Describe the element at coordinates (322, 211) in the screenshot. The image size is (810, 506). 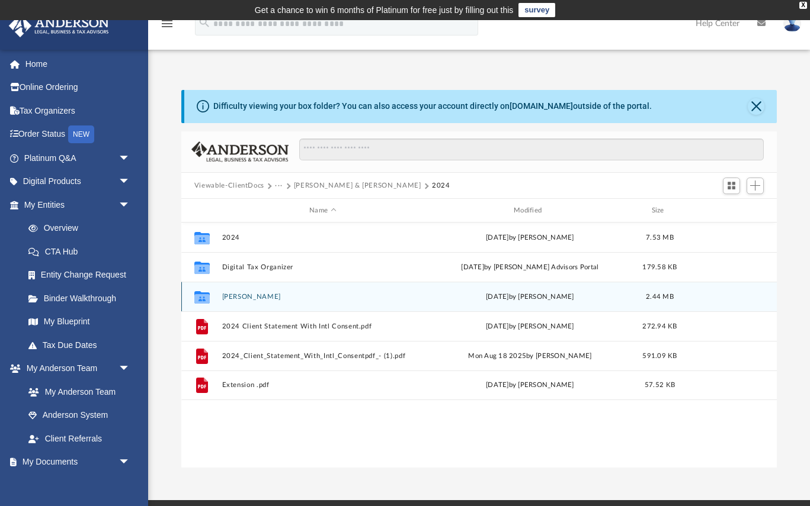
I see `div: Name` at that location.